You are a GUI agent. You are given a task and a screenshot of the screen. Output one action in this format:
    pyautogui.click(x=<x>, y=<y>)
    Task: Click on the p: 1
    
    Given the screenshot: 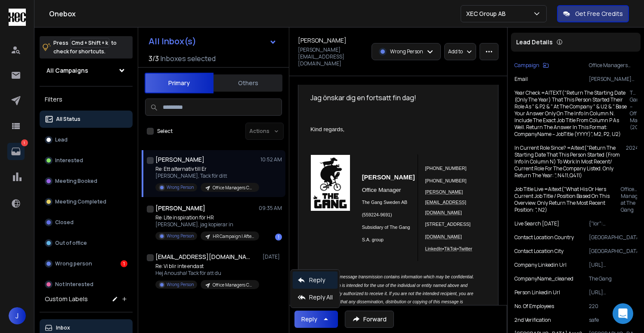 What is the action you would take?
    pyautogui.click(x=25, y=143)
    